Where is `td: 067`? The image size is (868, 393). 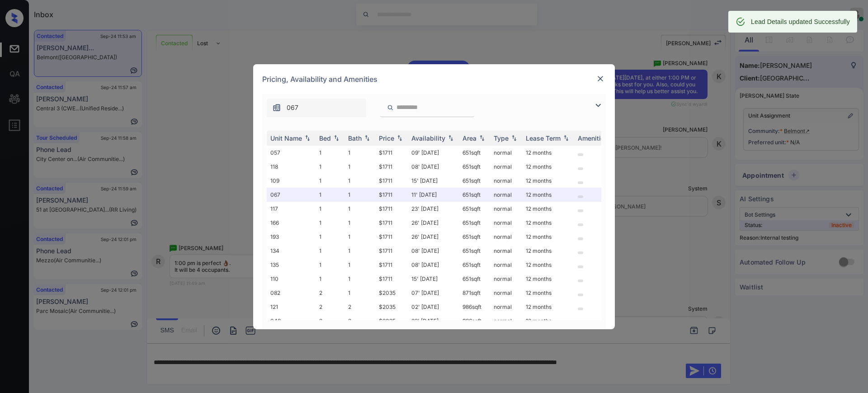 td: 067 is located at coordinates (291, 195).